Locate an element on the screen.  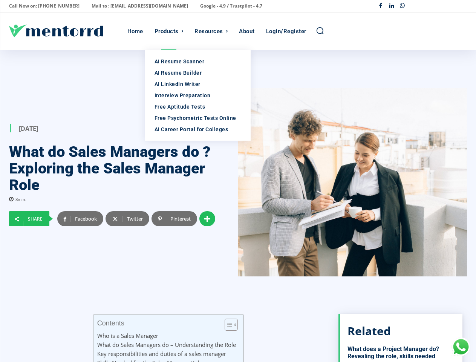
a: What do Sales Managers do – Understanding the Role is located at coordinates (167, 345).